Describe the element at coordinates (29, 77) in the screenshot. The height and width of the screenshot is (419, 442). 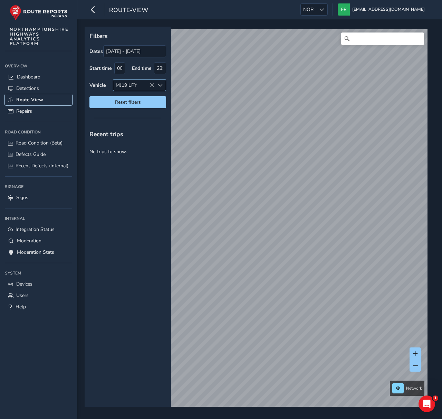
I see `span: Dashboard` at that location.